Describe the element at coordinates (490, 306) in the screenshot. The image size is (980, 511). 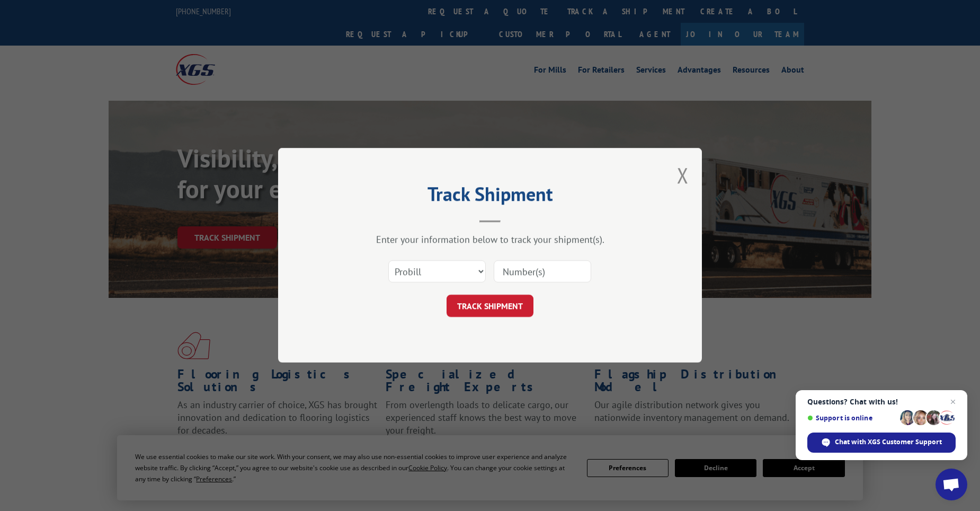
I see `button: TRACK SHIPMENT` at that location.